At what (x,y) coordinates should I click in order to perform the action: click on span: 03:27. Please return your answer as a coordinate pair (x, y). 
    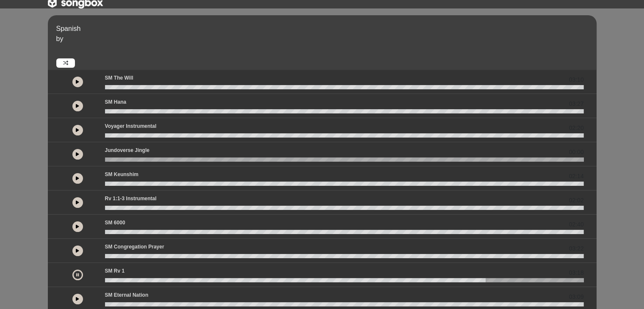
    Looking at the image, I should click on (576, 104).